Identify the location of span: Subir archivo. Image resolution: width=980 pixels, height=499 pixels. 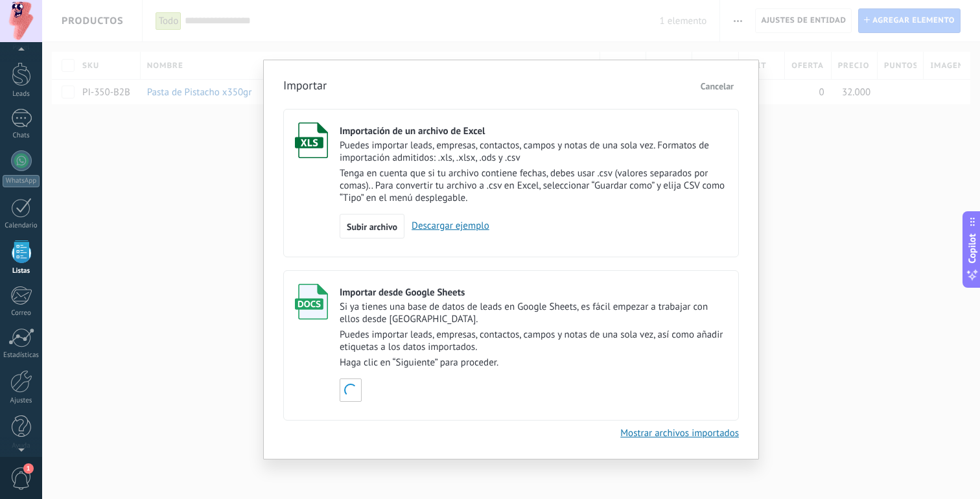
(372, 227).